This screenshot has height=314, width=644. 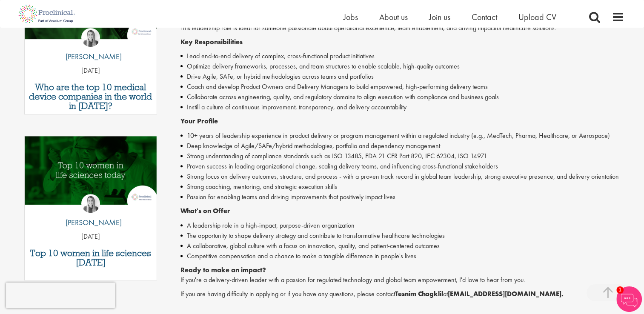 I want to click on a: About us, so click(x=393, y=17).